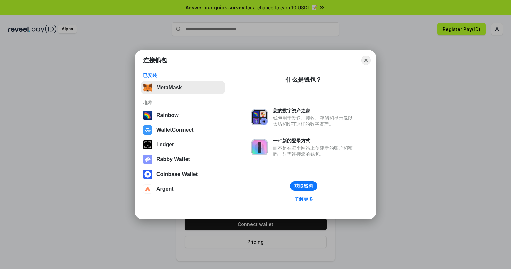  I want to click on a: 了解更多, so click(304, 199).